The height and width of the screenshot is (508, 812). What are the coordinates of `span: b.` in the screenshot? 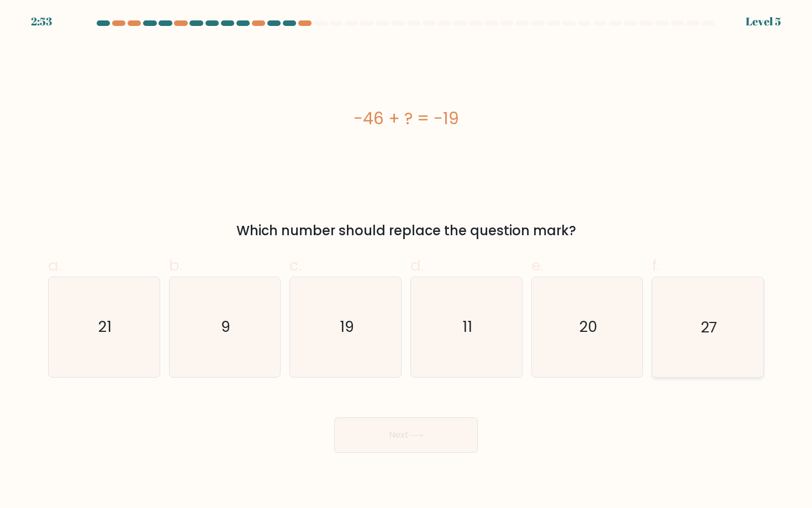 It's located at (176, 265).